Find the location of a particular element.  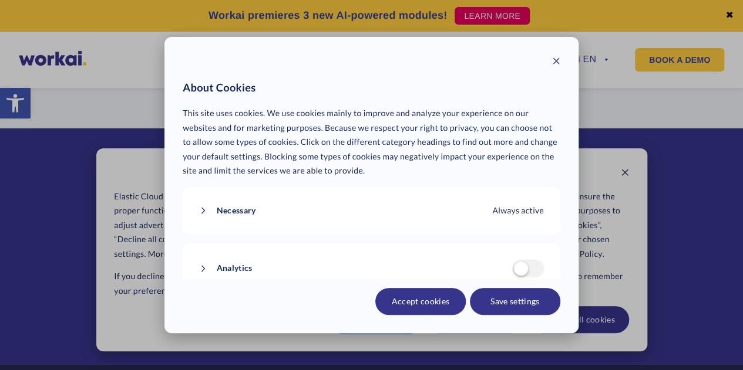

button: Accept cookies is located at coordinates (420, 302).